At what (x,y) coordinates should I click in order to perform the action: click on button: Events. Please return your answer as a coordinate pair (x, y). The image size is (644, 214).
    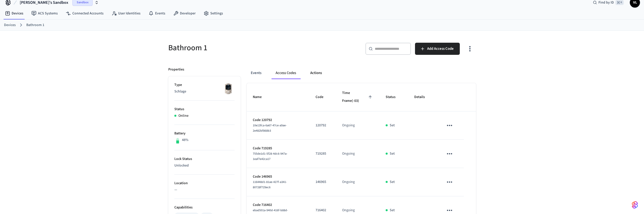
    Looking at the image, I should click on (256, 73).